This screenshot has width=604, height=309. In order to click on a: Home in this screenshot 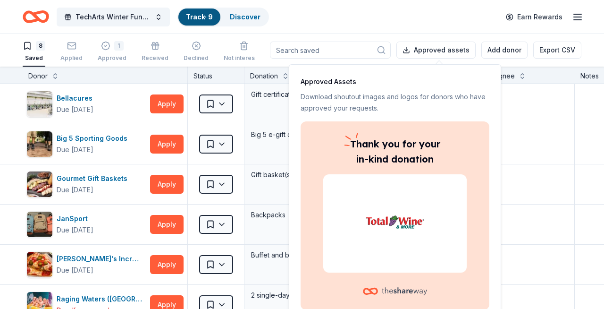, I will do `click(36, 17)`.